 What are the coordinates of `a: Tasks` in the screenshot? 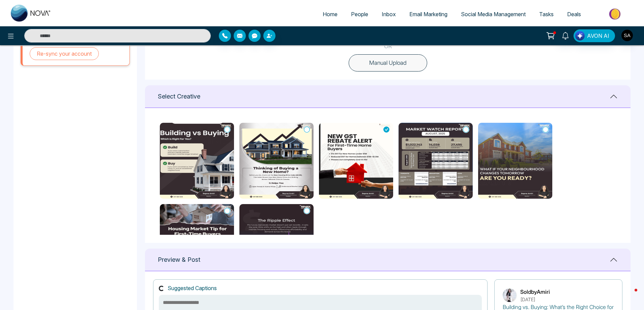 It's located at (546, 14).